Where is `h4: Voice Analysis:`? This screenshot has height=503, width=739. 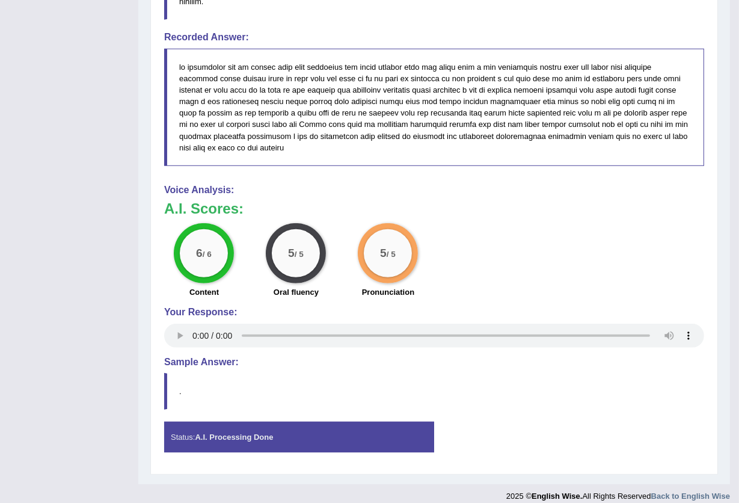
h4: Voice Analysis: is located at coordinates (434, 190).